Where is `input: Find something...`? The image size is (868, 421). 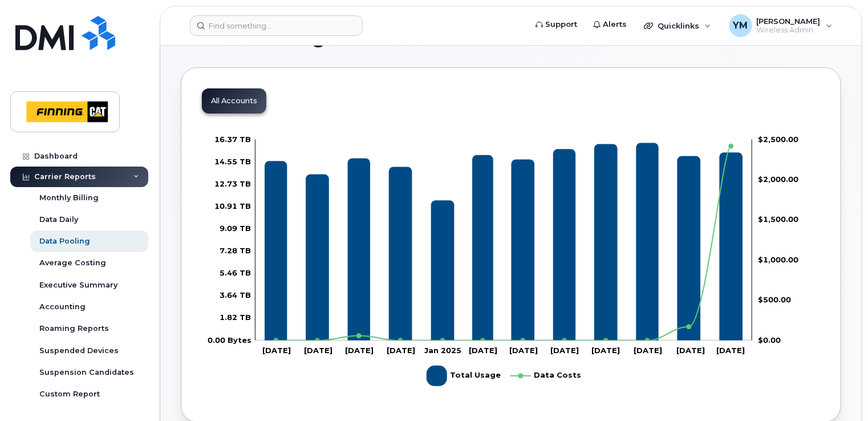 input: Find something... is located at coordinates (276, 26).